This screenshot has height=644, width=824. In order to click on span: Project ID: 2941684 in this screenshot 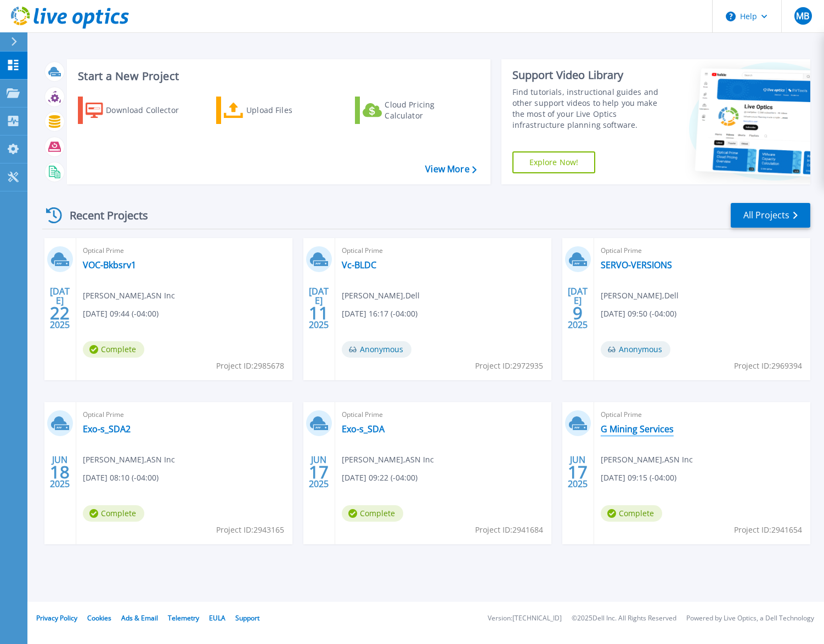, I will do `click(509, 530)`.